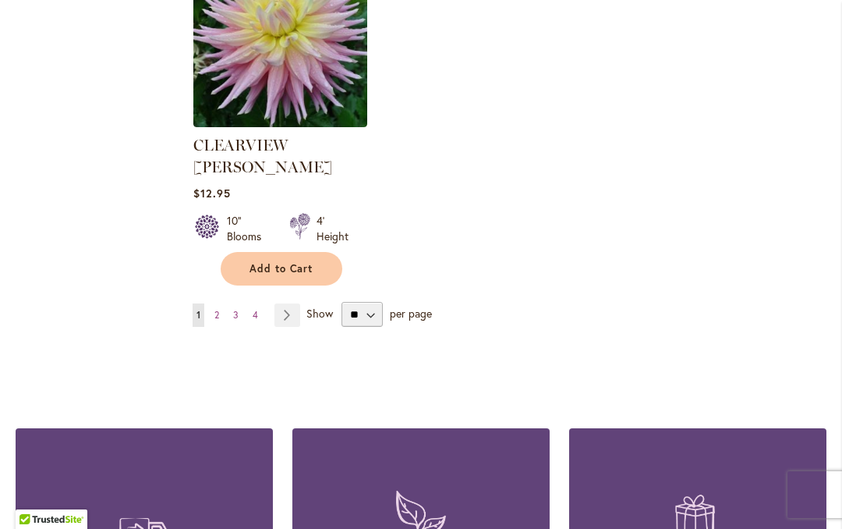 Image resolution: width=842 pixels, height=529 pixels. I want to click on a: Clearview Jonas, so click(280, 122).